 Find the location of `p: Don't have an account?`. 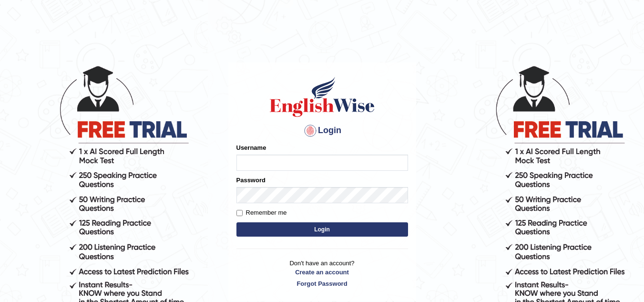

p: Don't have an account? is located at coordinates (322, 273).